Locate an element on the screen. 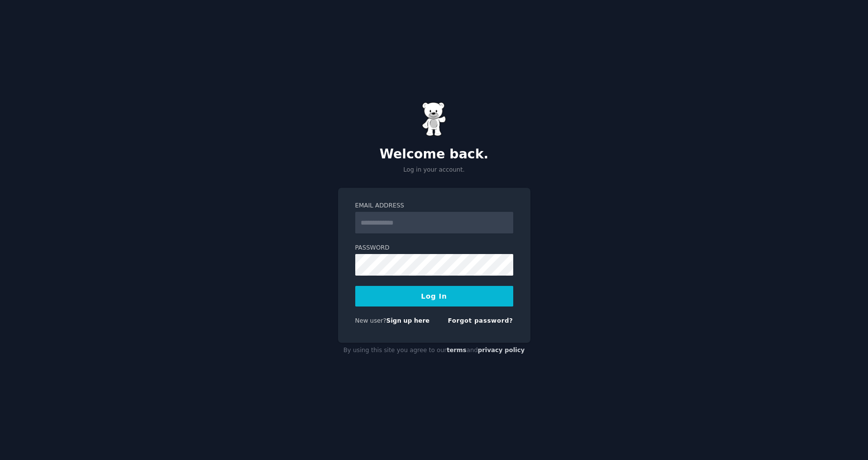 The image size is (868, 460). label: Email Address is located at coordinates (434, 206).